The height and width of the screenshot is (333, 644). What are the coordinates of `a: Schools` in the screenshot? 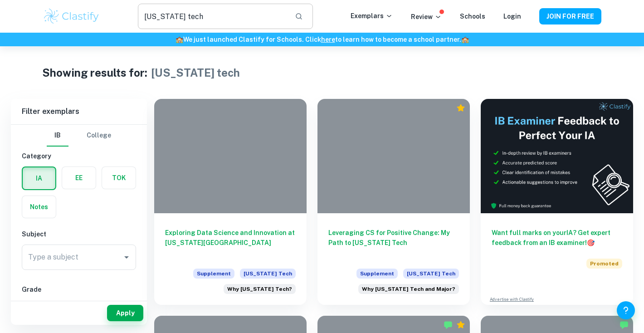 It's located at (472, 16).